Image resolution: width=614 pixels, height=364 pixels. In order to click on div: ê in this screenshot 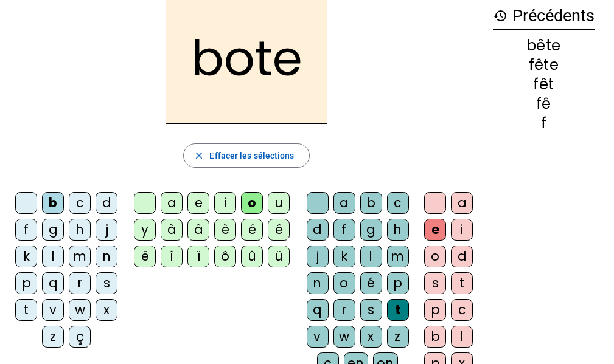, I will do `click(279, 229)`.